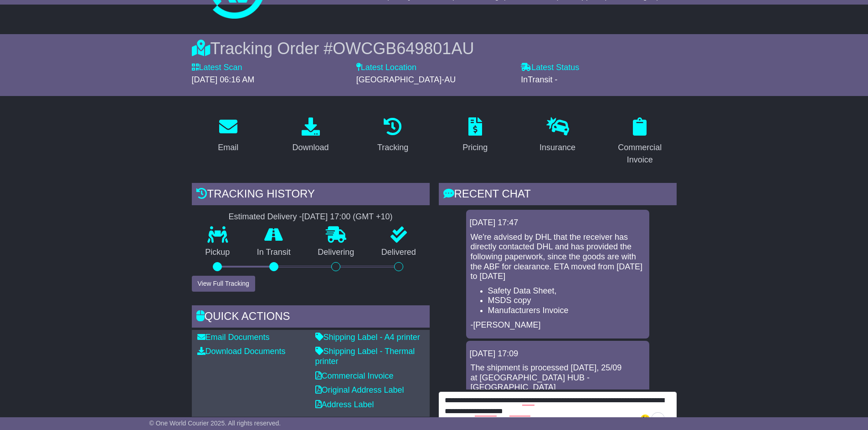  I want to click on div: Insurance, so click(557, 147).